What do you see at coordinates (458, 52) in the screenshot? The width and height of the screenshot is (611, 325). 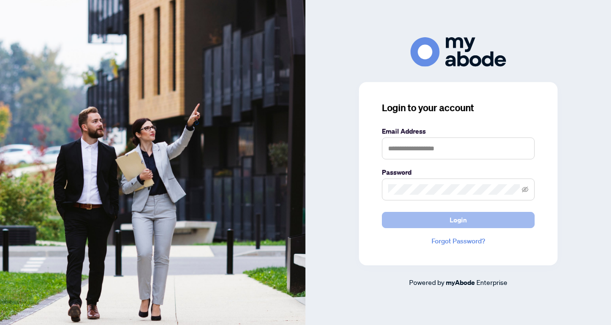 I see `img: ma-logo` at bounding box center [458, 52].